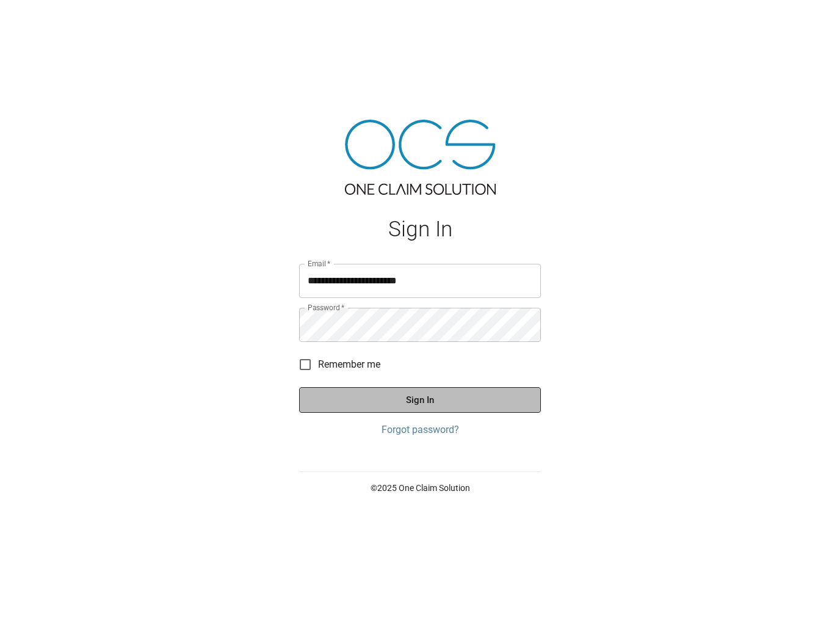 The width and height of the screenshot is (840, 618). Describe the element at coordinates (349, 364) in the screenshot. I see `span: Remember me` at that location.